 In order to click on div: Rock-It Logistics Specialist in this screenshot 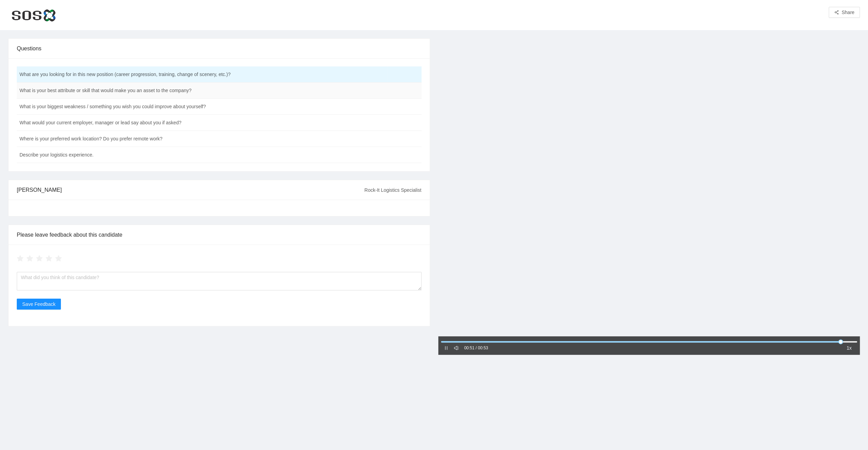, I will do `click(393, 190)`.